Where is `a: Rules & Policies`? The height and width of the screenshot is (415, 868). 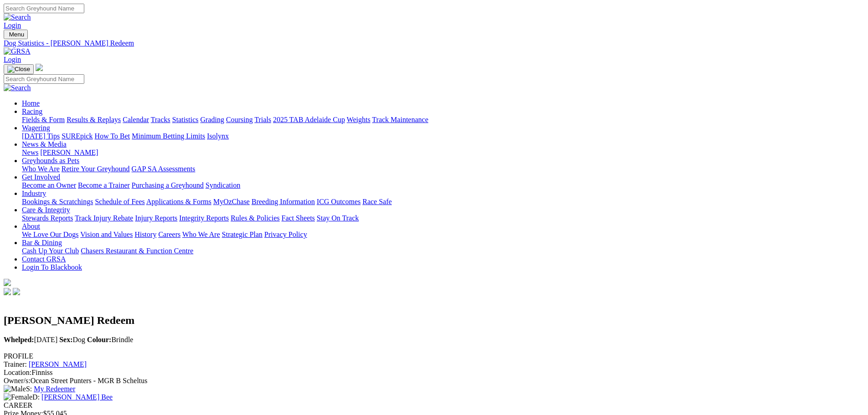 a: Rules & Policies is located at coordinates (255, 218).